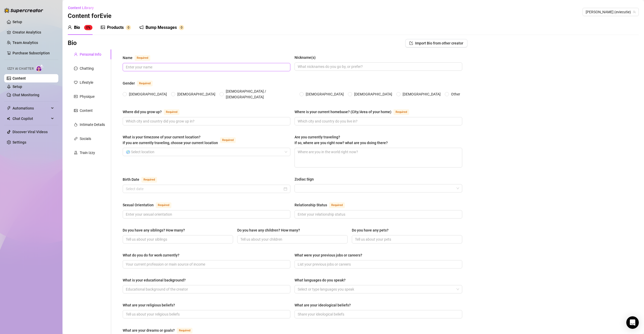 The height and width of the screenshot is (334, 644). I want to click on span: Content Library, so click(80, 8).